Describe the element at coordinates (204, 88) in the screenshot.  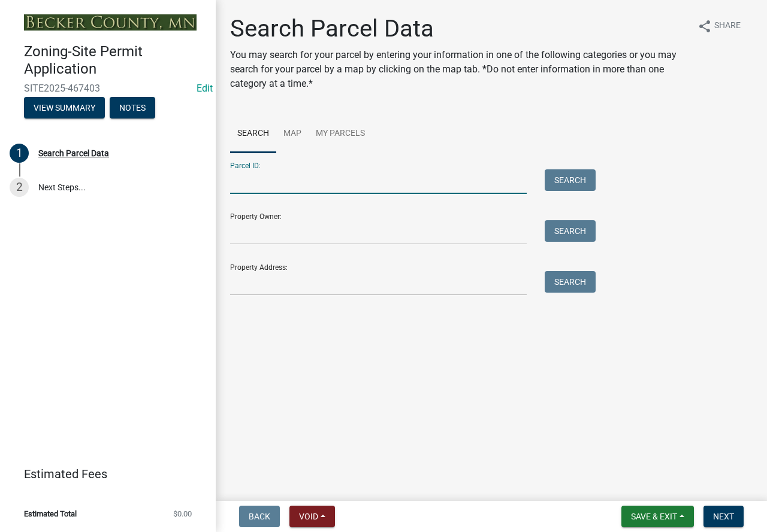
I see `a: Edit` at that location.